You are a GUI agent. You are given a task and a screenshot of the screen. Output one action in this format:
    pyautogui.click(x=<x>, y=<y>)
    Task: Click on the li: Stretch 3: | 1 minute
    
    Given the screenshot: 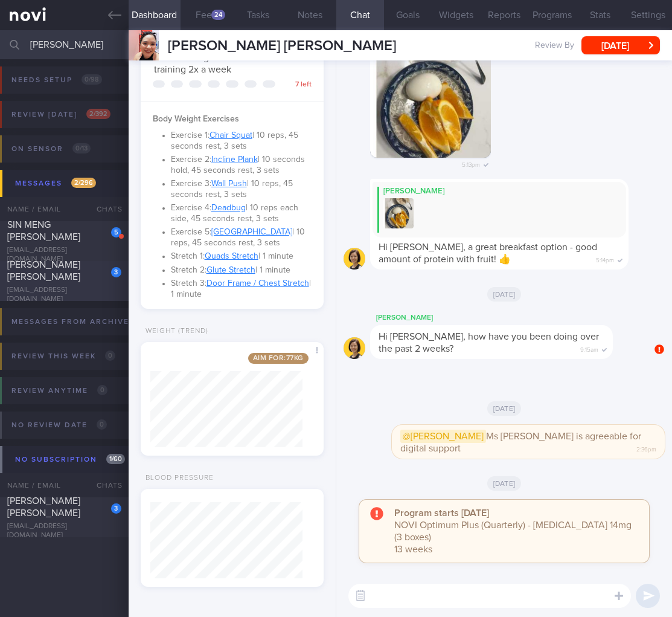 What is the action you would take?
    pyautogui.click(x=241, y=288)
    